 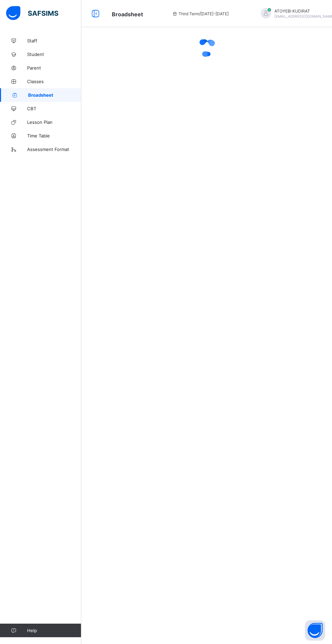 I want to click on img: safsims, so click(x=32, y=13).